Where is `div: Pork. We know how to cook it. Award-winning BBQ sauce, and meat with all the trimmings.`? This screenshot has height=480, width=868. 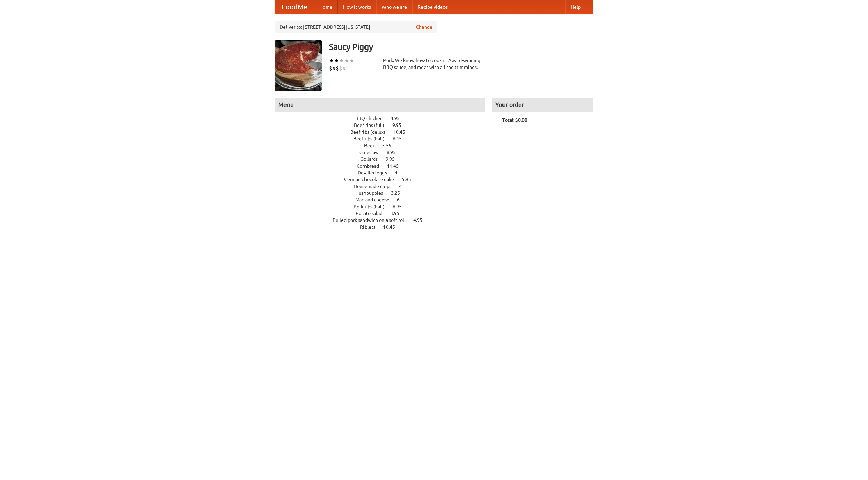 div: Pork. We know how to cook it. Award-winning BBQ sauce, and meat with all the trimmings. is located at coordinates (434, 64).